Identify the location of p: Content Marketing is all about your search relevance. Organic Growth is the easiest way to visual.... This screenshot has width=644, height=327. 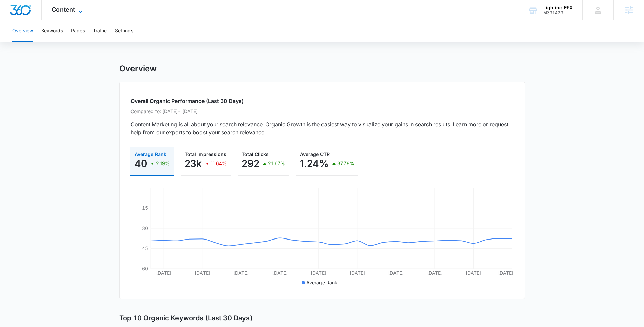
(322, 128).